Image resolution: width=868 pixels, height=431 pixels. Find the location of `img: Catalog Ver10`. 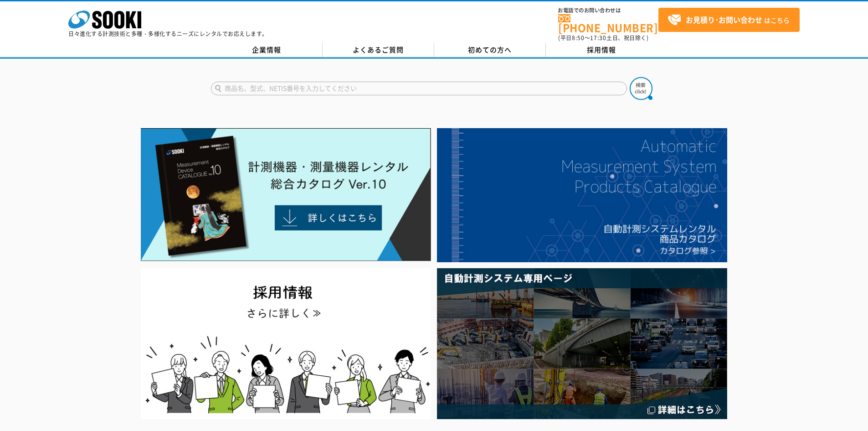

img: Catalog Ver10 is located at coordinates (285, 194).